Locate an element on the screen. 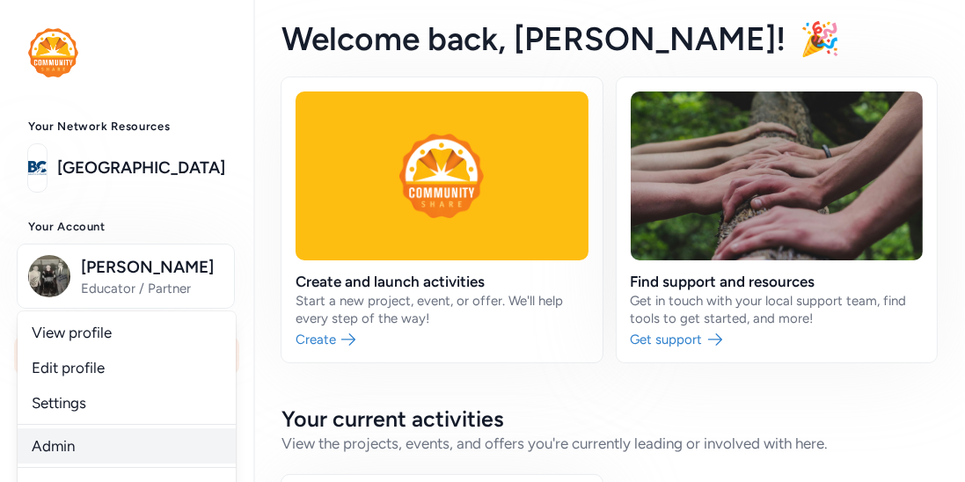 Image resolution: width=965 pixels, height=482 pixels. div: View the projects, events, and offers you're currently leading or involved with here. is located at coordinates (609, 444).